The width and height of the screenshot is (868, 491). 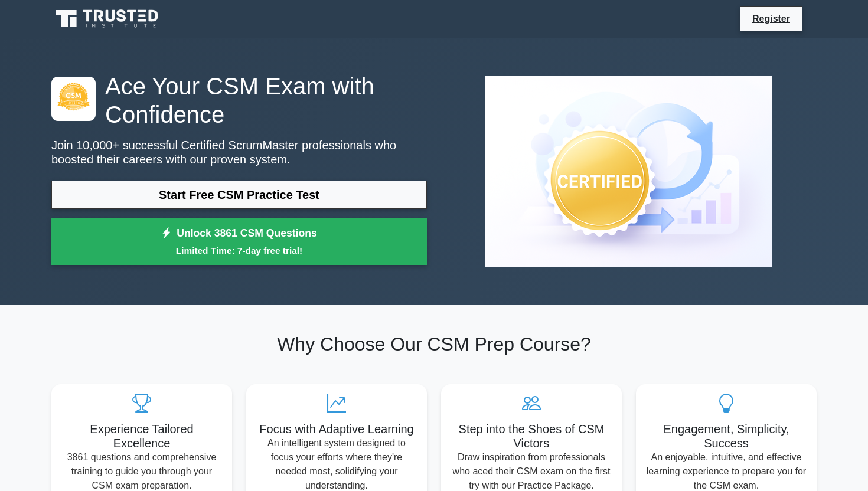 What do you see at coordinates (240, 195) in the screenshot?
I see `a: Start Free CSM Practice Test` at bounding box center [240, 195].